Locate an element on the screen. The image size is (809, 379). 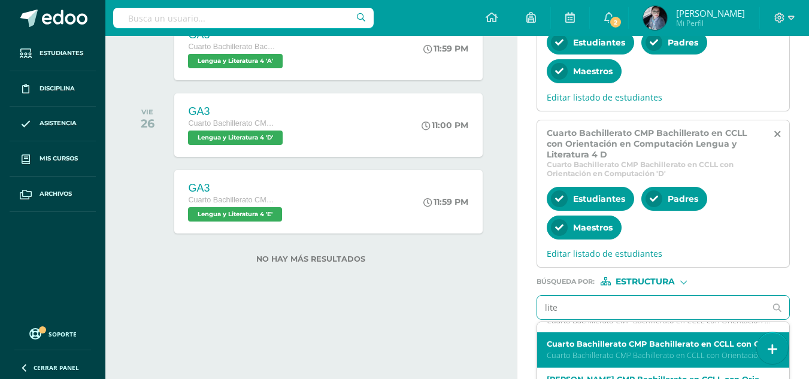
label: Cuarto Bachillerato CMP Bachillerato en CCLL con Orientación en Computación Lengua y Literatura 4 E is located at coordinates (659, 344).